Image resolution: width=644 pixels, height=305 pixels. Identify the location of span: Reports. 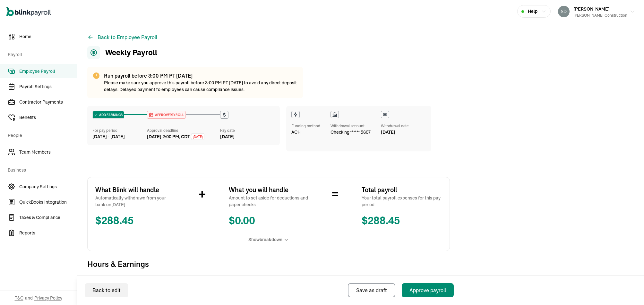
(48, 233).